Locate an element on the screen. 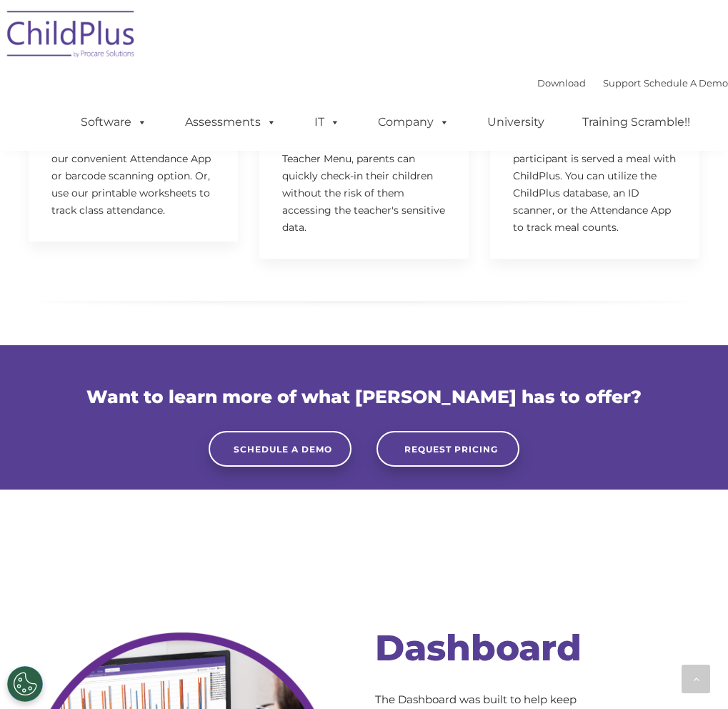 The width and height of the screenshot is (728, 709). a: IT is located at coordinates (327, 123).